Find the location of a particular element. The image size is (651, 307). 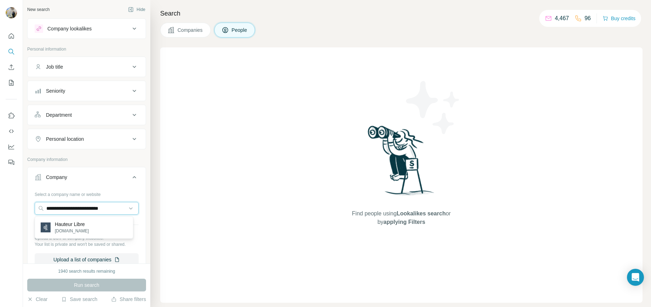

div: Open Intercom Messenger is located at coordinates (635, 277).